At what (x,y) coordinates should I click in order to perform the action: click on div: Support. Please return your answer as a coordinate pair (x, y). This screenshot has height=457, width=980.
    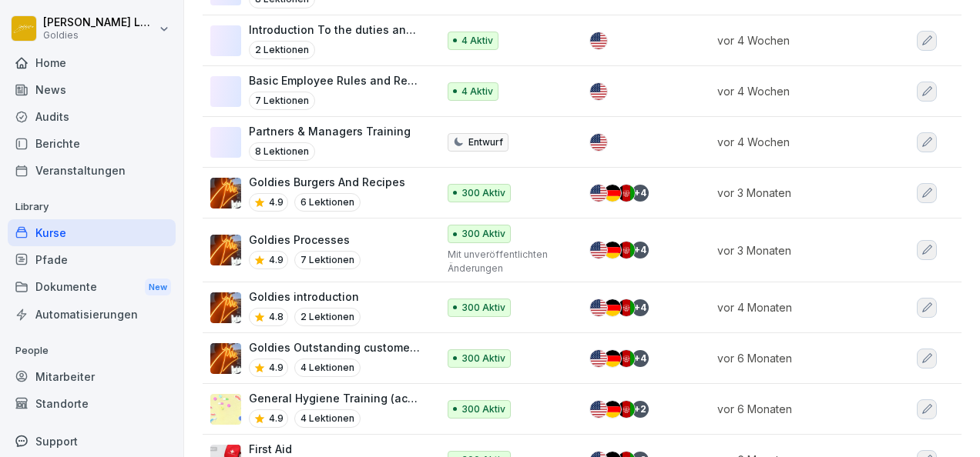
    Looking at the image, I should click on (91, 441).